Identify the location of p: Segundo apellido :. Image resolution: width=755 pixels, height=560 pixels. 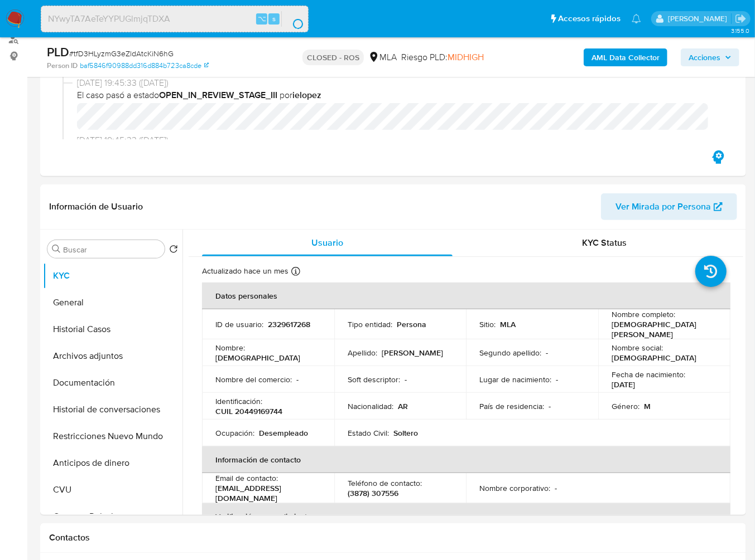
(510, 353).